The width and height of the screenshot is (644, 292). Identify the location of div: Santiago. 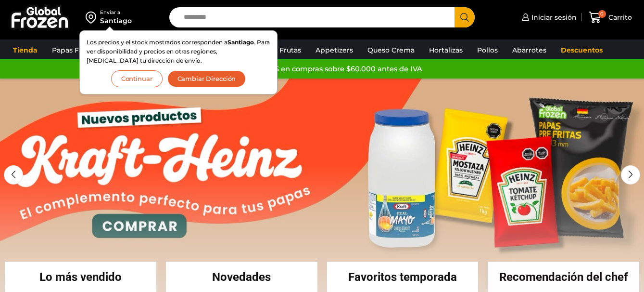
(116, 20).